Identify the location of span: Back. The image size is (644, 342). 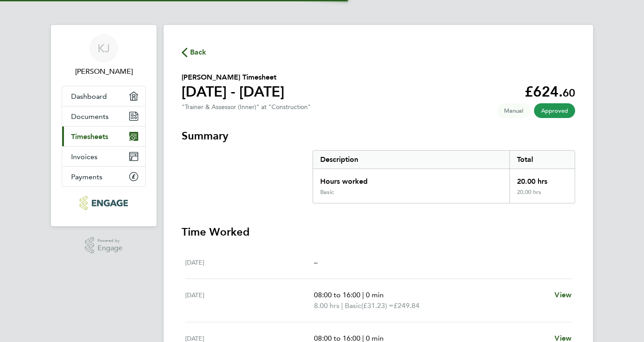
(198, 53).